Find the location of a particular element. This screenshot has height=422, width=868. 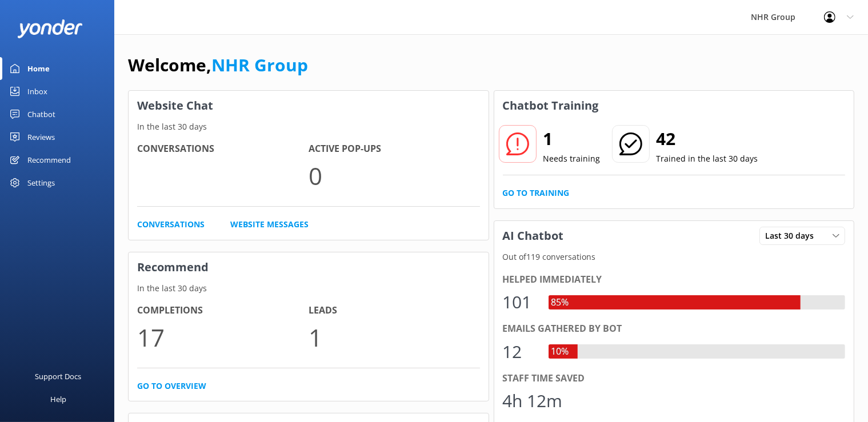

h2: 1 is located at coordinates (572, 139).